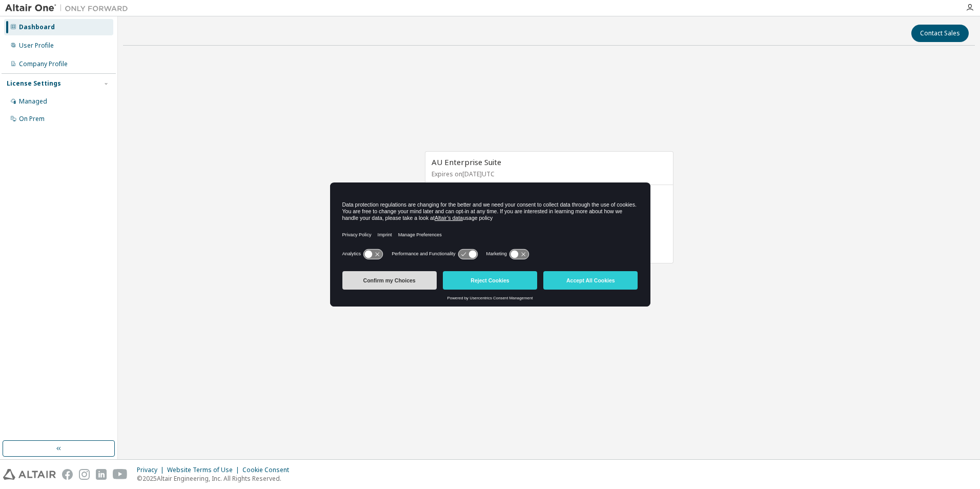  I want to click on button: Contact Sales, so click(940, 34).